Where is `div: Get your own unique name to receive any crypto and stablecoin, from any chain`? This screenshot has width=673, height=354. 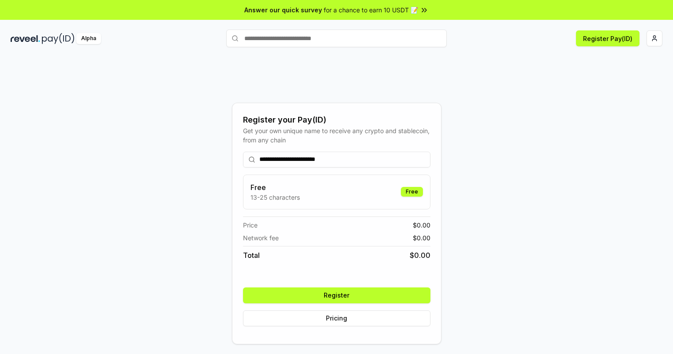
div: Get your own unique name to receive any crypto and stablecoin, from any chain is located at coordinates (337, 135).